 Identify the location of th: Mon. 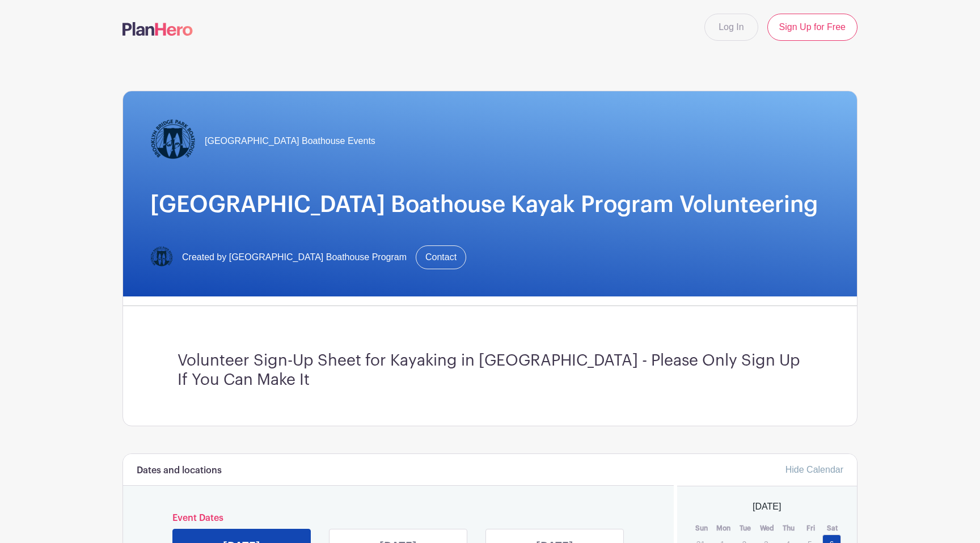
(723, 529).